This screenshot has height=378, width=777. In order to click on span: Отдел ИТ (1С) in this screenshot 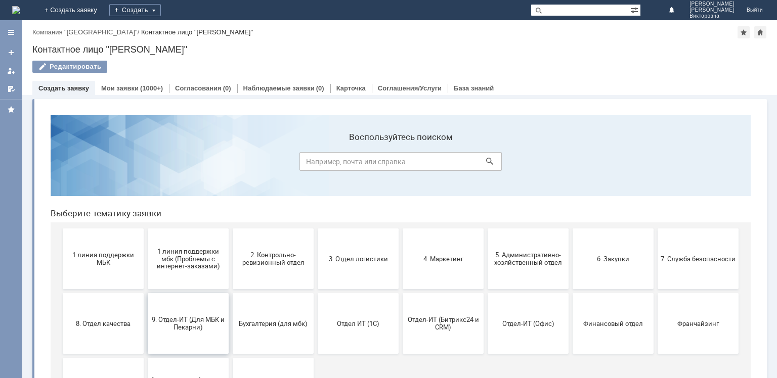, I will do `click(315, 216)`.